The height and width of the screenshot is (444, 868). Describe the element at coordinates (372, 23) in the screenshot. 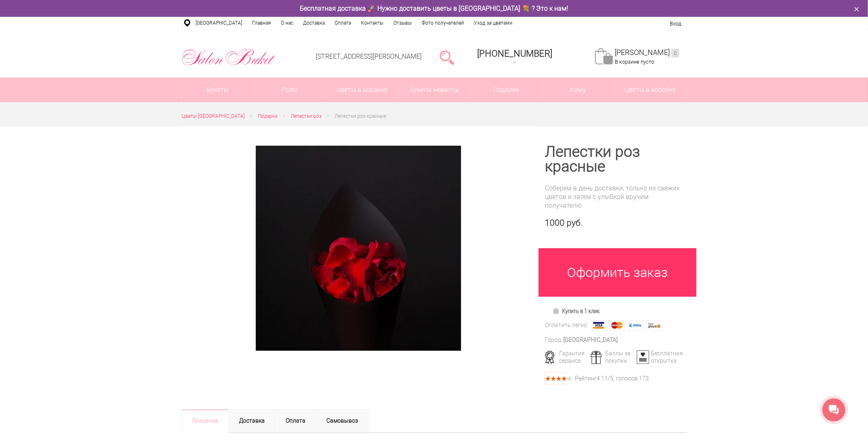

I see `a: Контакты` at that location.